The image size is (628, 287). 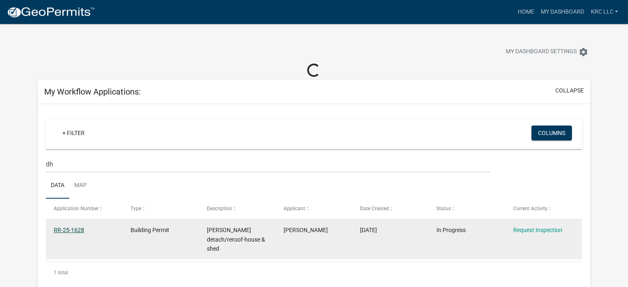 I want to click on span: Status, so click(x=444, y=209).